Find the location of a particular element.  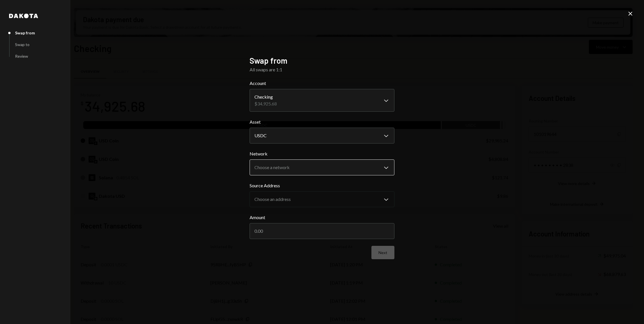

label: Network is located at coordinates (322, 154).